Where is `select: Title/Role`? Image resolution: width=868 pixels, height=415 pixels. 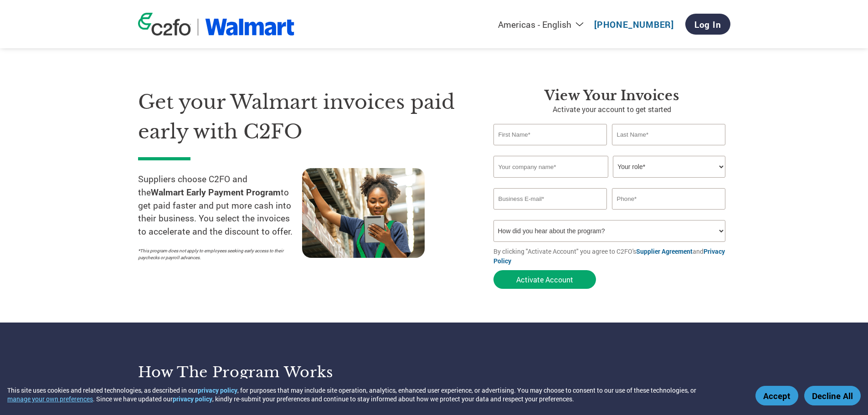
select: Title/Role is located at coordinates (668, 167).